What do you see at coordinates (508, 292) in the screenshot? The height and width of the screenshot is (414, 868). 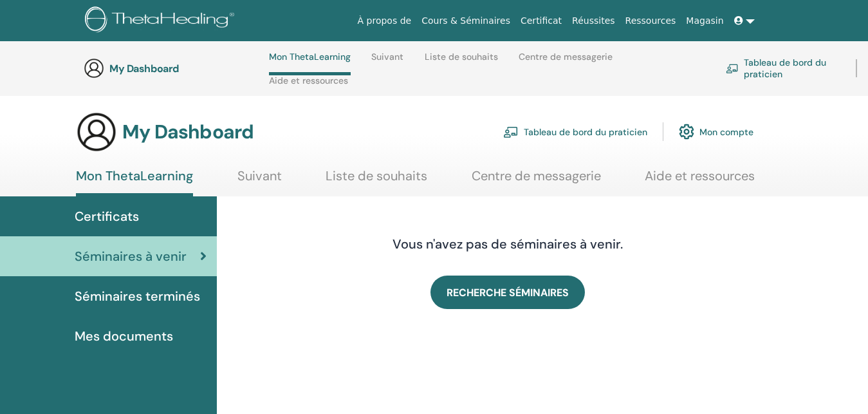 I see `a: RECHERCHE SÉMINAIRES` at bounding box center [508, 292].